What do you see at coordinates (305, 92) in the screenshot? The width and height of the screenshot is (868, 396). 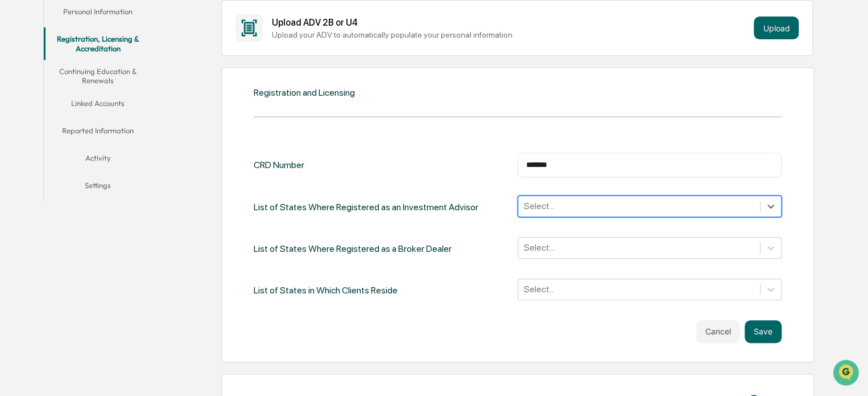 I see `div: Registration and Licensing` at bounding box center [305, 92].